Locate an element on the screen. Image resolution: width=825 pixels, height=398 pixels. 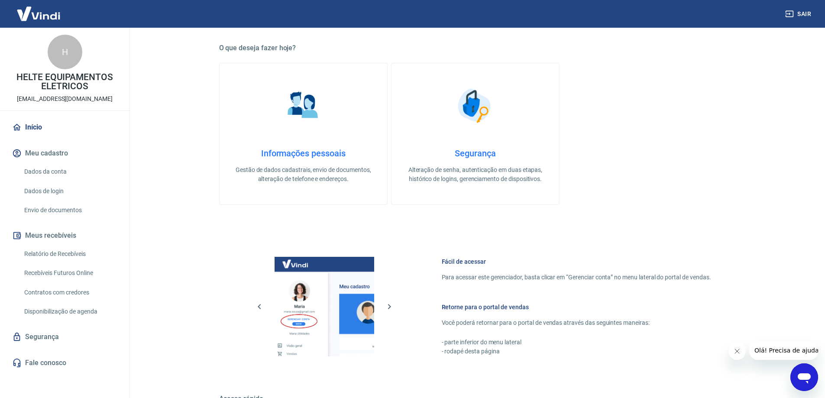
span: Olá! Precisa de ajuda? is located at coordinates (39, 10).